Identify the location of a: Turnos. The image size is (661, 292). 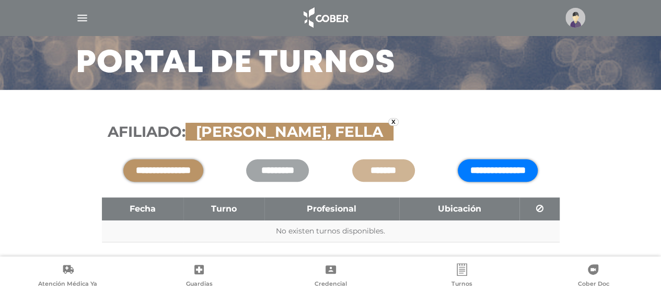
(461, 276).